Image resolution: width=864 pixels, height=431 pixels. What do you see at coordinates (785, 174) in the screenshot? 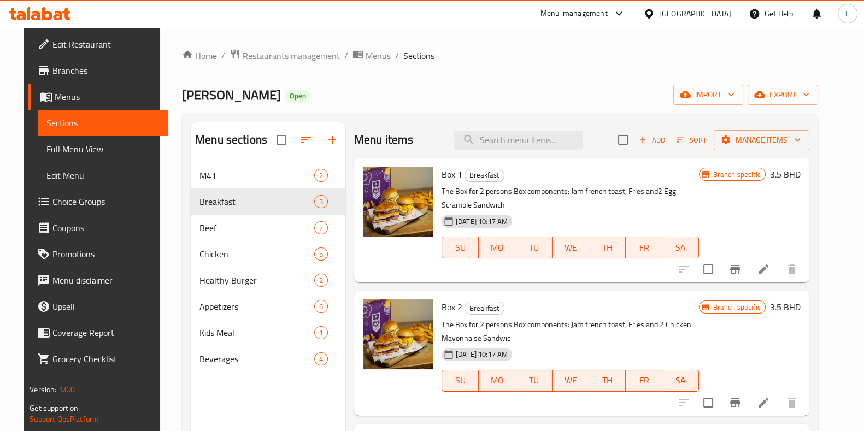
I see `h6: 3.5 BHD` at bounding box center [785, 174].